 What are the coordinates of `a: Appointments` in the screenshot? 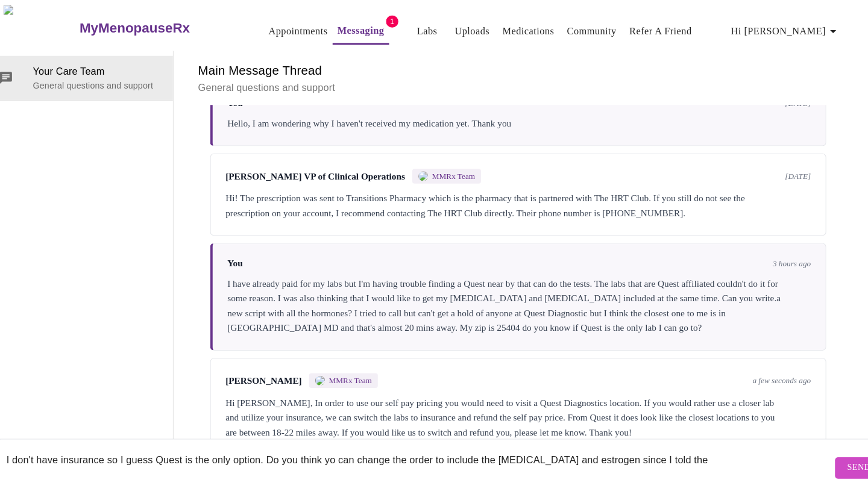 It's located at (309, 31).